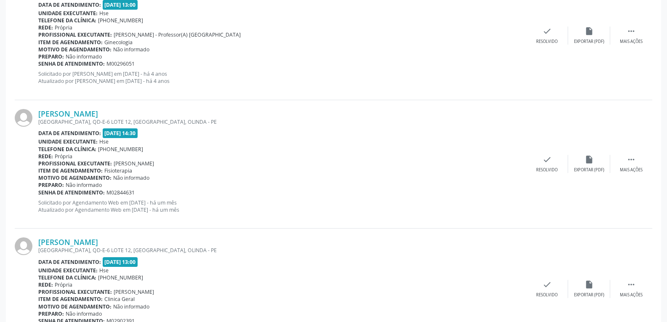  What do you see at coordinates (118, 42) in the screenshot?
I see `span: Ginecologia` at bounding box center [118, 42].